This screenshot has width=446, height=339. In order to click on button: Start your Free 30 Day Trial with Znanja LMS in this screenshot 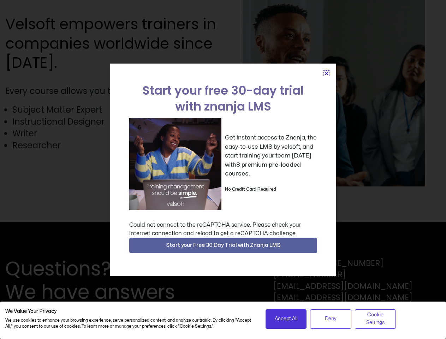, I will do `click(223, 246)`.